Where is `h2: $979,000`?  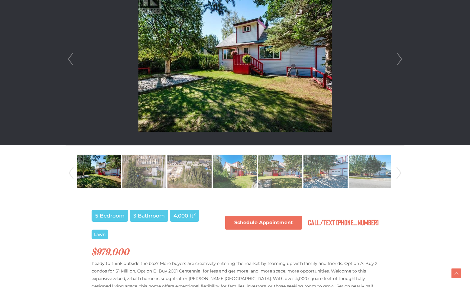
h2: $979,000 is located at coordinates (235, 252).